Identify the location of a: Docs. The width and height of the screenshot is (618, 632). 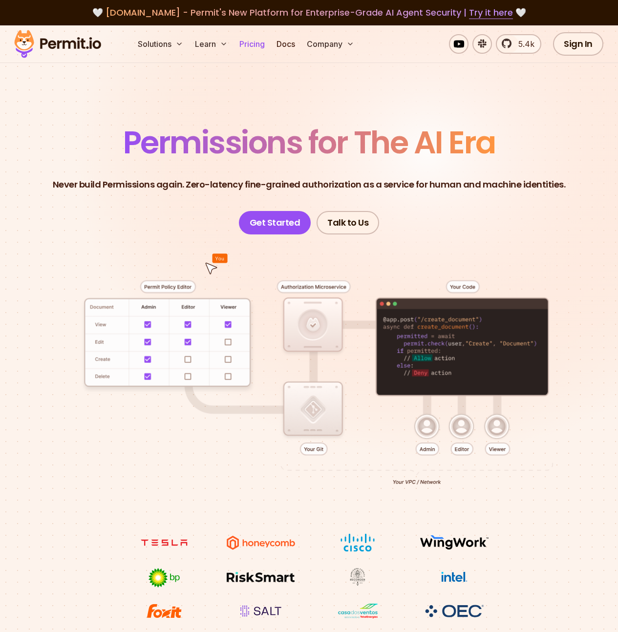
(286, 44).